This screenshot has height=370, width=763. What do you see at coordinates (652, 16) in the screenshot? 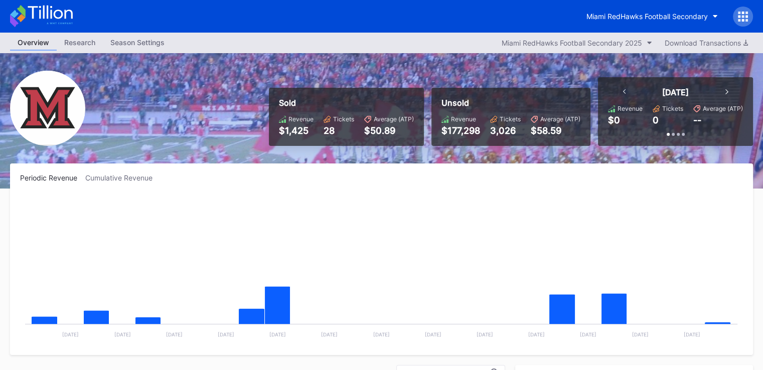
I see `button: Miami RedHawks Football Secondary` at bounding box center [652, 16].